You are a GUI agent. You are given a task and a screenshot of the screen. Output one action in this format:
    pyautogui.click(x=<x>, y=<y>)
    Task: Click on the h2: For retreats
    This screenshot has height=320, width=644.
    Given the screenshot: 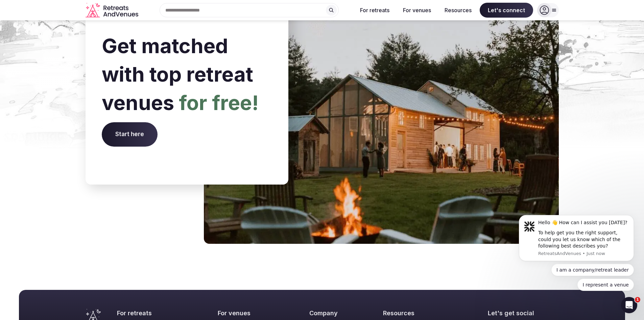 What is the action you would take?
    pyautogui.click(x=154, y=313)
    